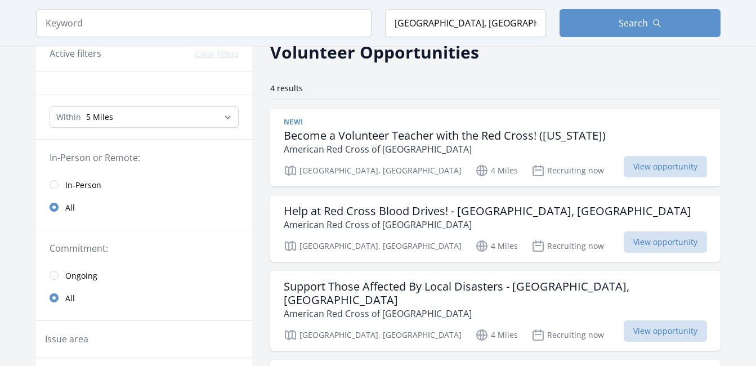 This screenshot has width=756, height=366. What do you see at coordinates (144, 158) in the screenshot?
I see `legend: In-Person or Remote:` at bounding box center [144, 158].